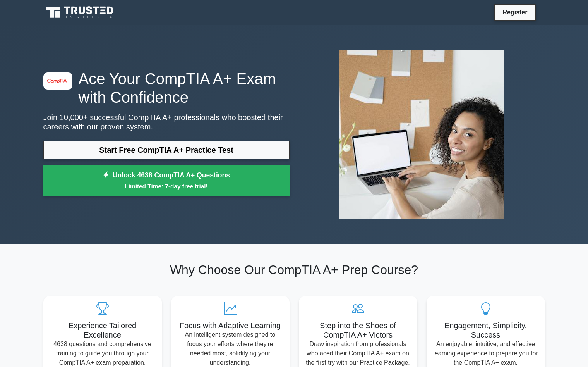 The image size is (588, 367). Describe the element at coordinates (166, 150) in the screenshot. I see `a: Start Free CompTIA A+ Practice Test` at that location.